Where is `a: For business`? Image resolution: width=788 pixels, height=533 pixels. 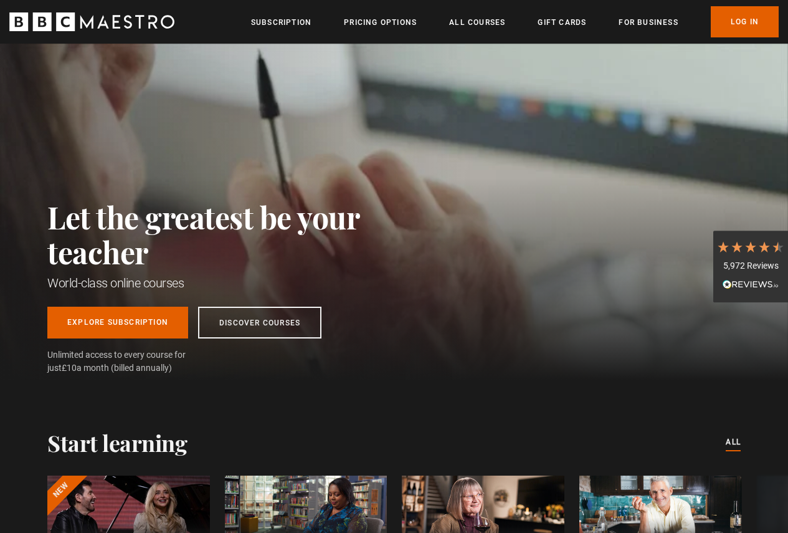
a: For business is located at coordinates (648, 22).